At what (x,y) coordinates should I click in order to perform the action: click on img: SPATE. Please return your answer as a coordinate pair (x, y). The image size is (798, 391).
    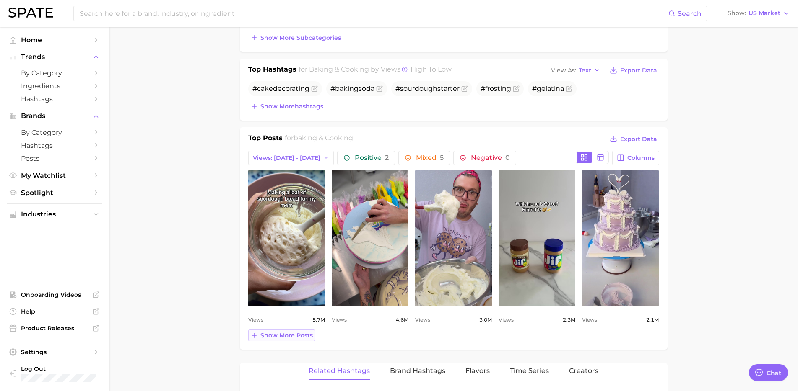
    Looking at the image, I should click on (31, 13).